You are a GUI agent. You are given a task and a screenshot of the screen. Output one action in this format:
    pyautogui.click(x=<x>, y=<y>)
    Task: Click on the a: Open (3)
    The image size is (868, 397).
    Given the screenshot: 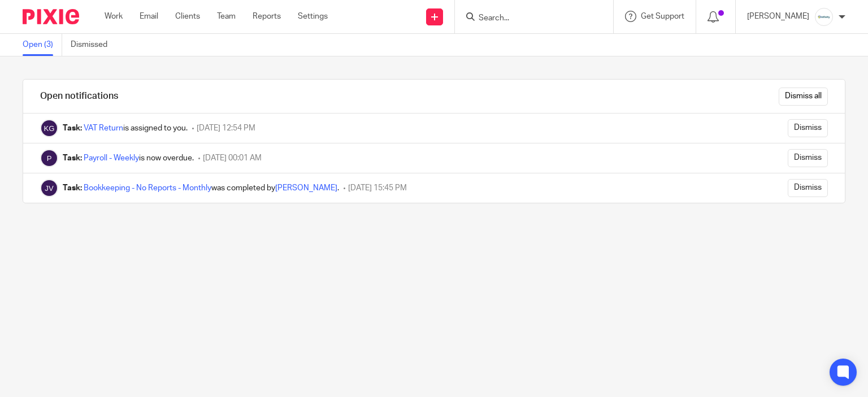 What is the action you would take?
    pyautogui.click(x=43, y=45)
    